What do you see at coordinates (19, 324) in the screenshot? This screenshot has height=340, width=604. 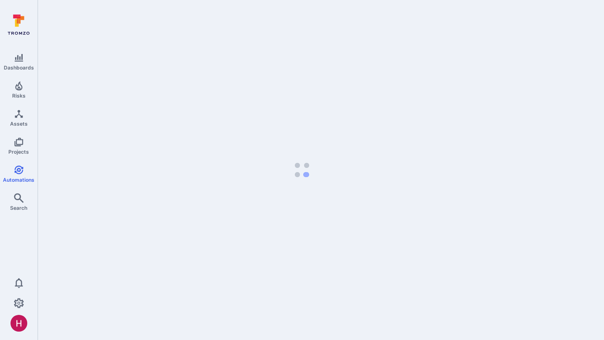 I see `div: Harshil Parikh` at bounding box center [19, 324].